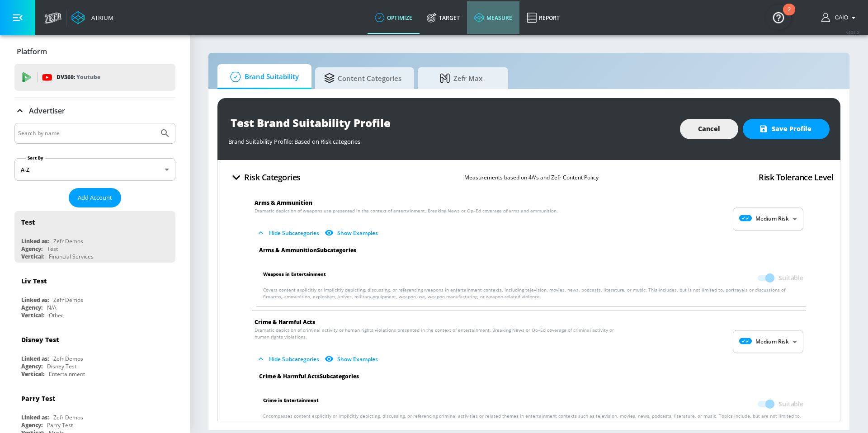 The width and height of the screenshot is (868, 433). I want to click on input: Search by name, so click(86, 133).